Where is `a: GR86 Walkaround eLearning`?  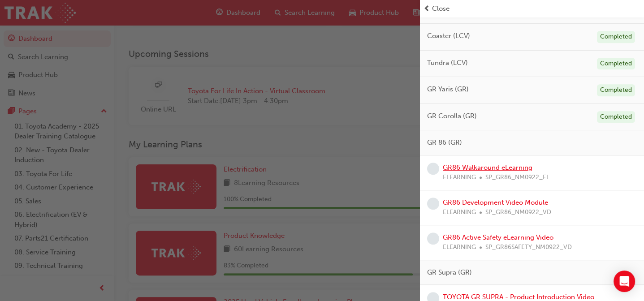 a: GR86 Walkaround eLearning is located at coordinates (488, 167).